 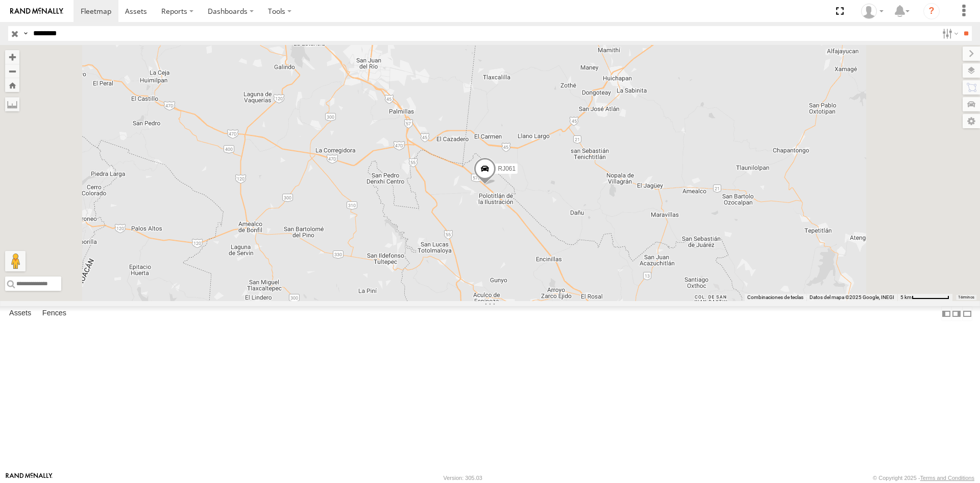 I want to click on button: Zoom in, so click(x=12, y=57).